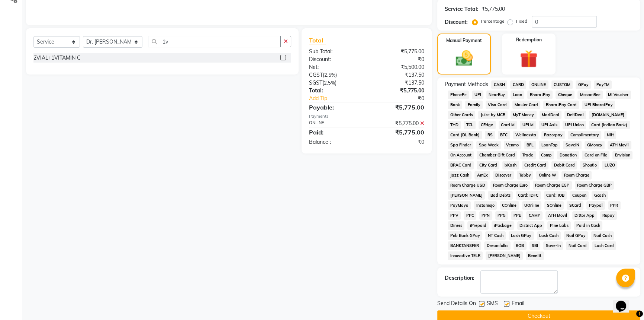 This screenshot has width=644, height=320. I want to click on span: BRAC Card, so click(461, 165).